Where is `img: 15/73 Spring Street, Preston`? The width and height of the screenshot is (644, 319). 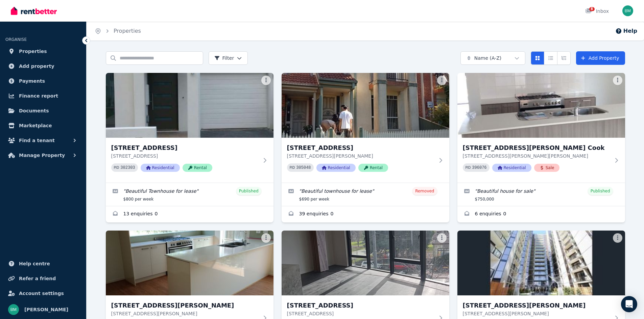
img: 15/73 Spring Street, Preston is located at coordinates (365, 105).